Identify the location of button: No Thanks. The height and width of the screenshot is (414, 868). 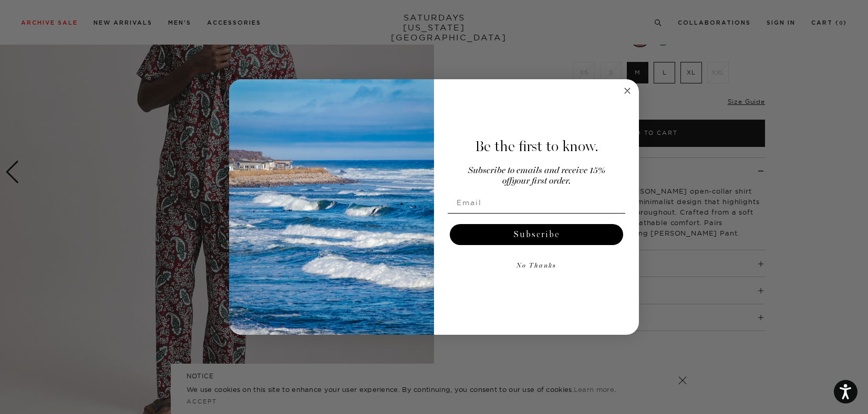
(536, 266).